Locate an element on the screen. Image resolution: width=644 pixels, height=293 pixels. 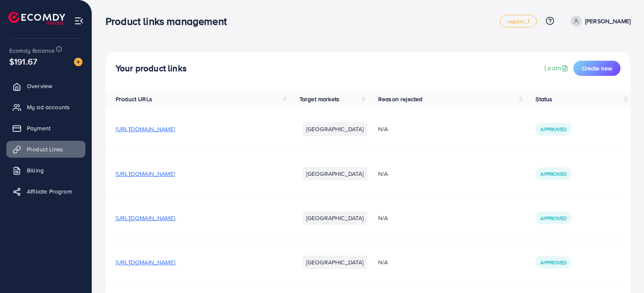
img: logo is located at coordinates (36, 18).